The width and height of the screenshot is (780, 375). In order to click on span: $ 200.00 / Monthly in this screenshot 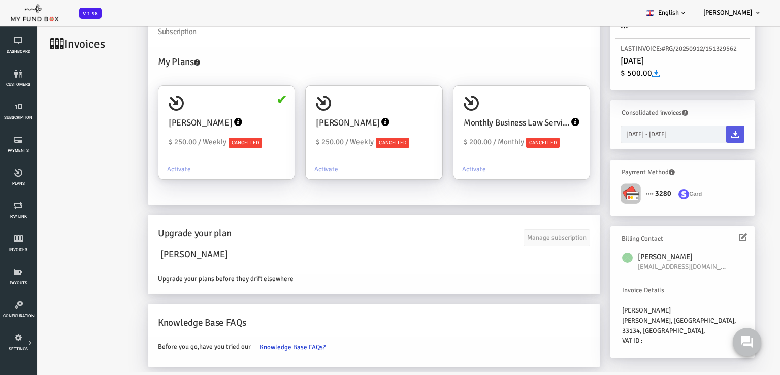, I will do `click(463, 145)`.